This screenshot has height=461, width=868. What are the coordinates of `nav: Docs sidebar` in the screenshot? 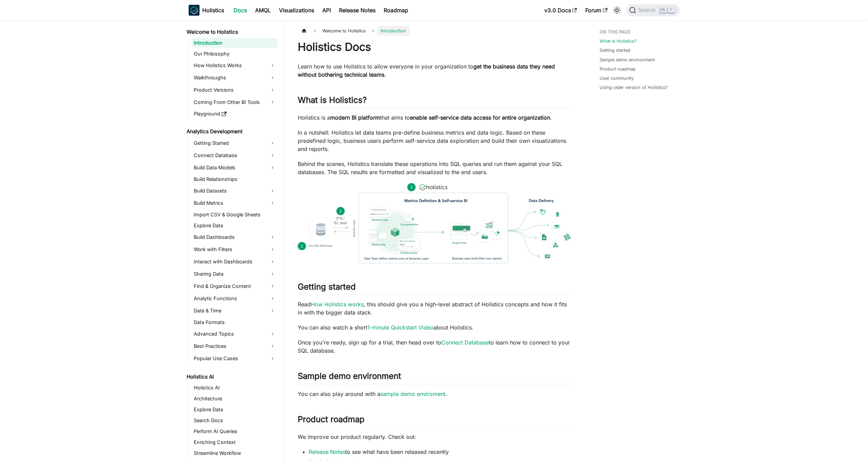 It's located at (233, 241).